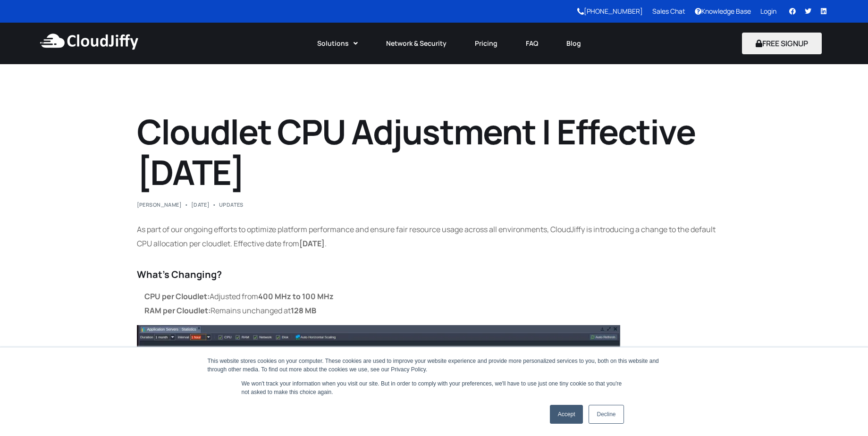  Describe the element at coordinates (303, 311) in the screenshot. I see `strong: 128 MB` at that location.